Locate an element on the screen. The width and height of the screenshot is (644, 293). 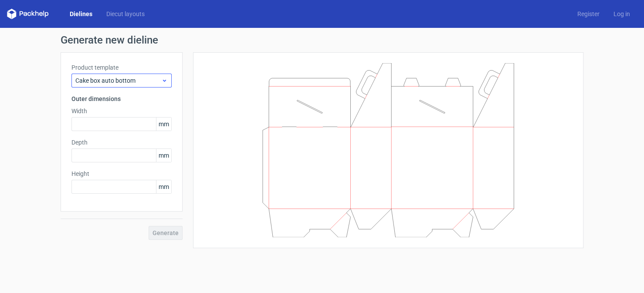
a: Log in is located at coordinates (622, 14).